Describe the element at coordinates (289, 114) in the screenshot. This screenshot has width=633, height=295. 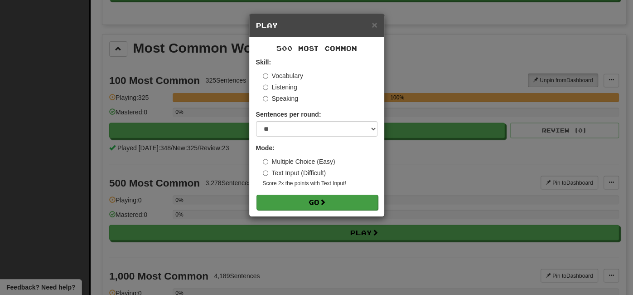
I see `label: Sentences per round:` at that location.